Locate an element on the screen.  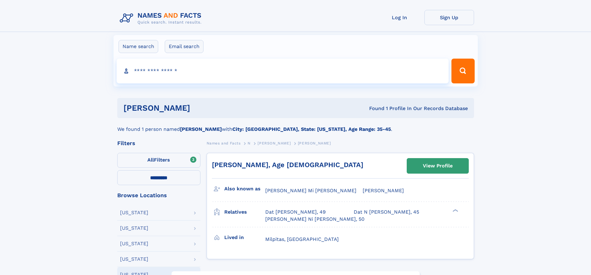
a: View Profile is located at coordinates (438, 166).